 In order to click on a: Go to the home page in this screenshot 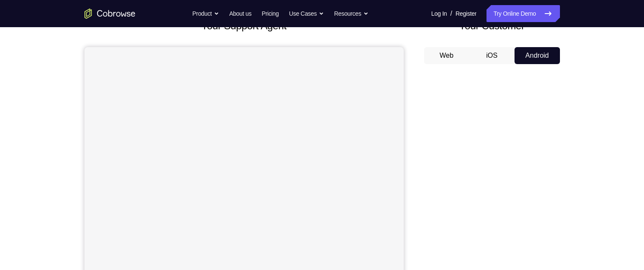, I will do `click(110, 14)`.